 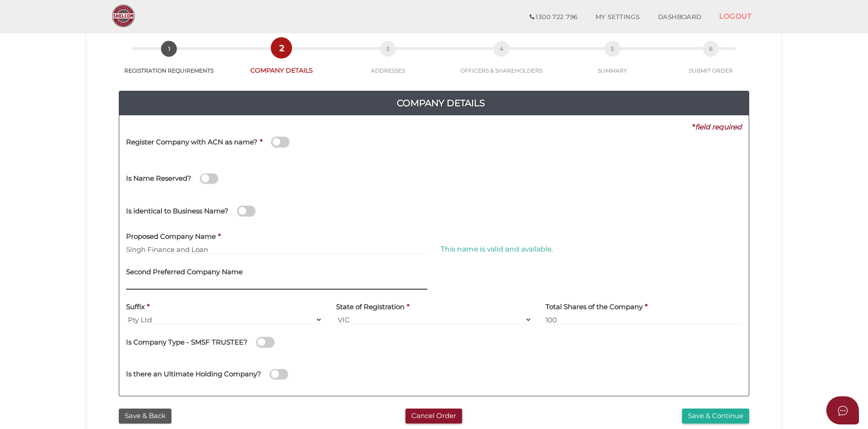 I want to click on a: DASHBOARD, so click(x=680, y=17).